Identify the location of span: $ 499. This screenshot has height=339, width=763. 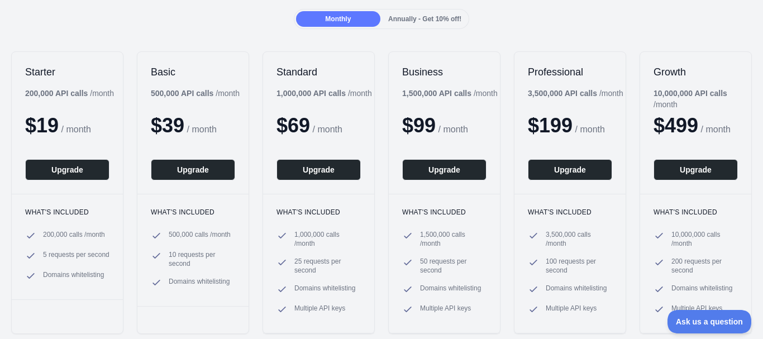
(676, 125).